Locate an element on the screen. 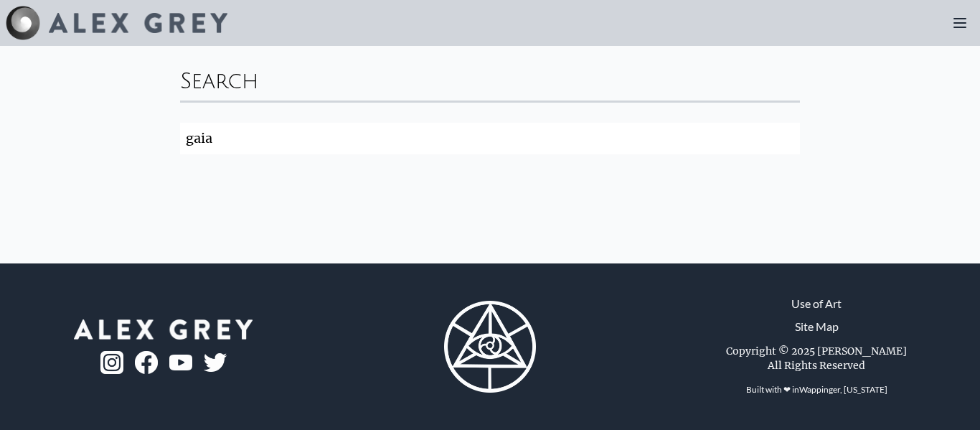 Image resolution: width=980 pixels, height=430 pixels. input: Search... is located at coordinates (490, 138).